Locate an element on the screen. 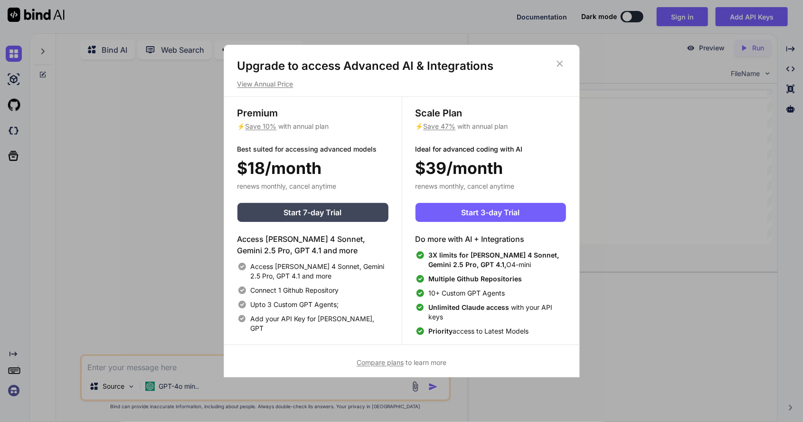 The height and width of the screenshot is (422, 803). span: Multiple Github Repositories is located at coordinates (476, 278).